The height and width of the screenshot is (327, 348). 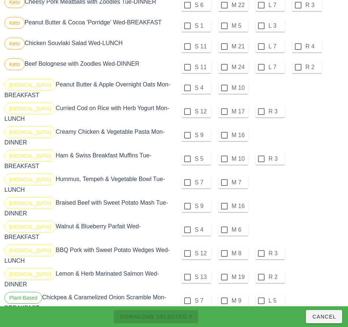 I want to click on div: Ham & Swiss Breakfast Muffins Tue-BREAKFAST, so click(x=89, y=160).